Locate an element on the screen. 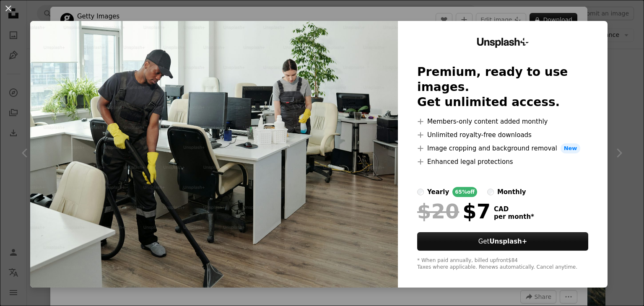  li: Unlimited royalty-free downloads is located at coordinates (502, 135).